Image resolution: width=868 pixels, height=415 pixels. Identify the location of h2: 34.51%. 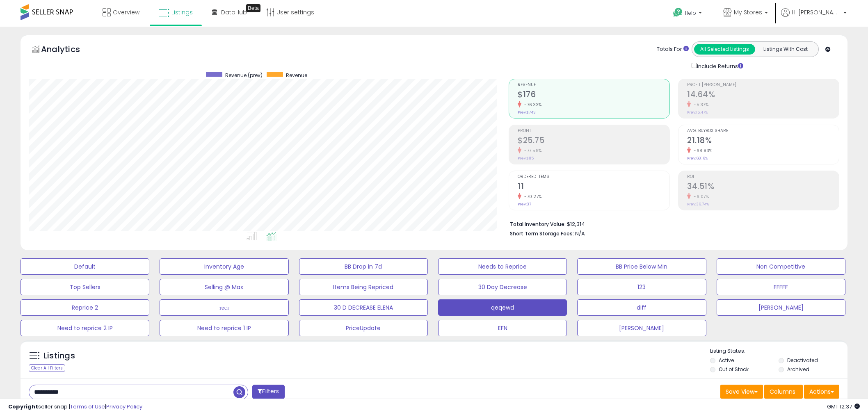
(763, 187).